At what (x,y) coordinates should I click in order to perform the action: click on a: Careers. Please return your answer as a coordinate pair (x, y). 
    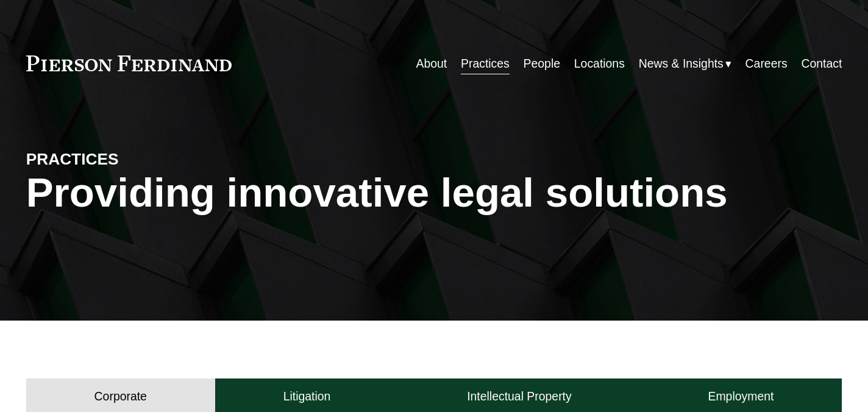
    Looking at the image, I should click on (766, 64).